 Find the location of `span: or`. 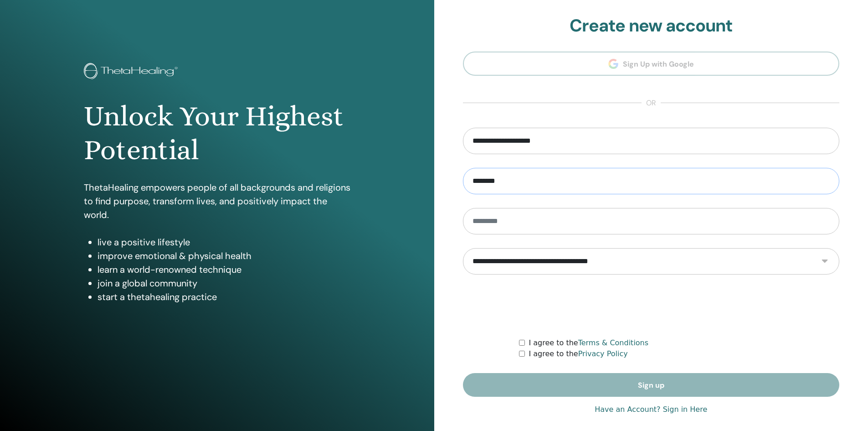

span: or is located at coordinates (651, 103).